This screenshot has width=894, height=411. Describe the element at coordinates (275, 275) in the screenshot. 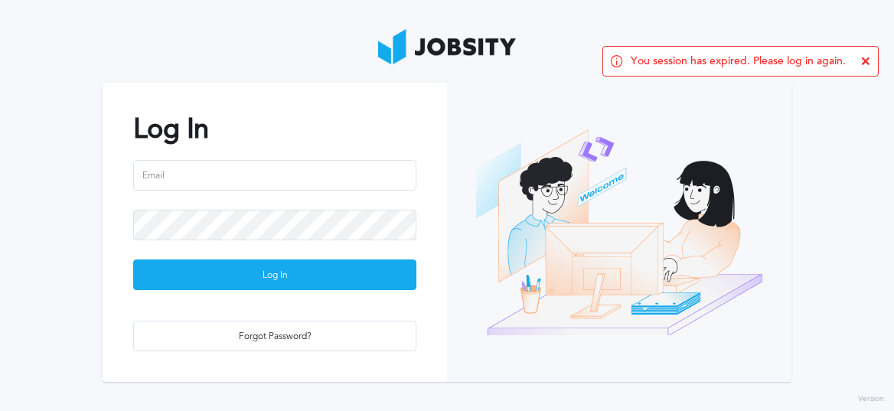

I see `div: Log In` at that location.